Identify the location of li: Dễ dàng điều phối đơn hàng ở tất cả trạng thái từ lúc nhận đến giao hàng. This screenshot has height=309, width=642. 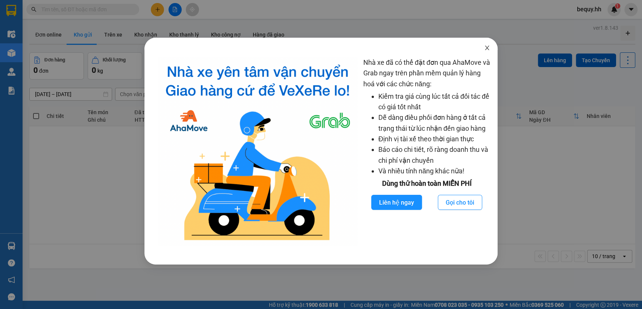
(434, 123).